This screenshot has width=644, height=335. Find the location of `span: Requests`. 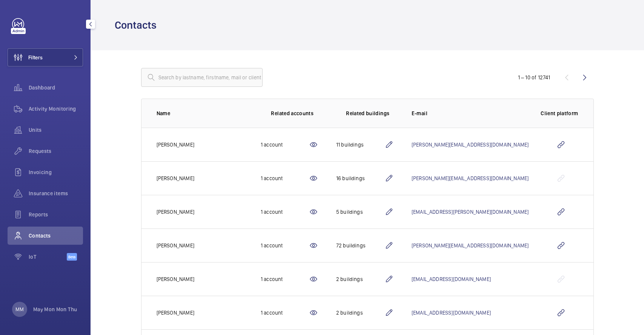

span: Requests is located at coordinates (56, 151).